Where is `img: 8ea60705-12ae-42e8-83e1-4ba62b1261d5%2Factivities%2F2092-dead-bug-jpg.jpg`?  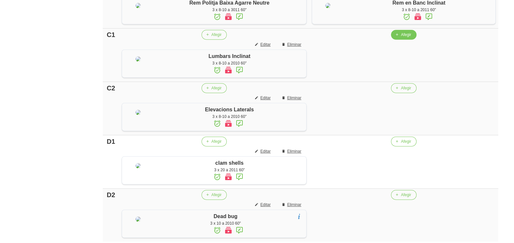
img: 8ea60705-12ae-42e8-83e1-4ba62b1261d5%2Factivities%2F2092-dead-bug-jpg.jpg is located at coordinates (138, 219).